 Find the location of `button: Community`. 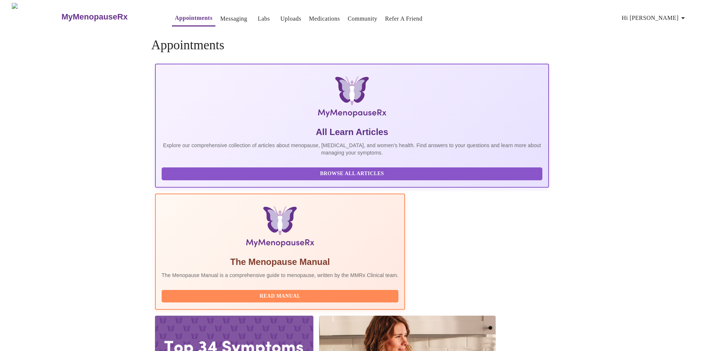

button: Community is located at coordinates (362, 19).